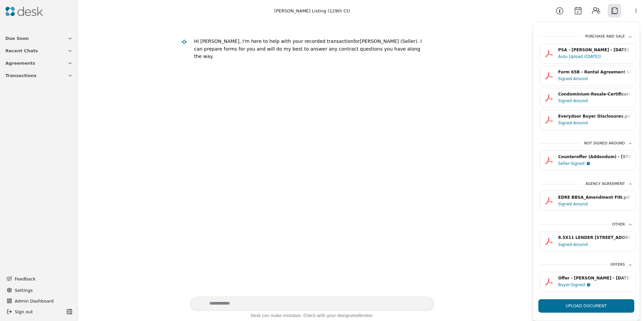  What do you see at coordinates (20, 63) in the screenshot?
I see `span: Agreements` at bounding box center [20, 63].